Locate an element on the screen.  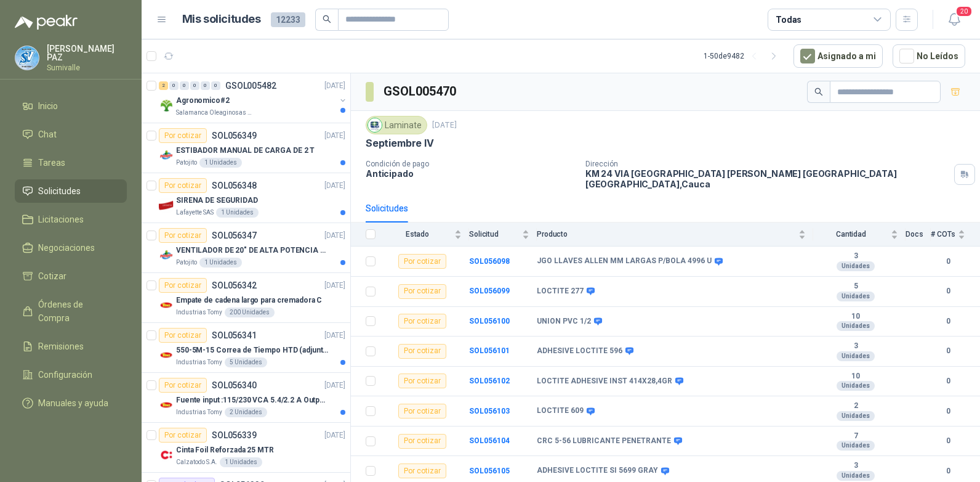
p: ESTIBADOR MANUAL DE CARGA DE 2 T is located at coordinates (245, 151).